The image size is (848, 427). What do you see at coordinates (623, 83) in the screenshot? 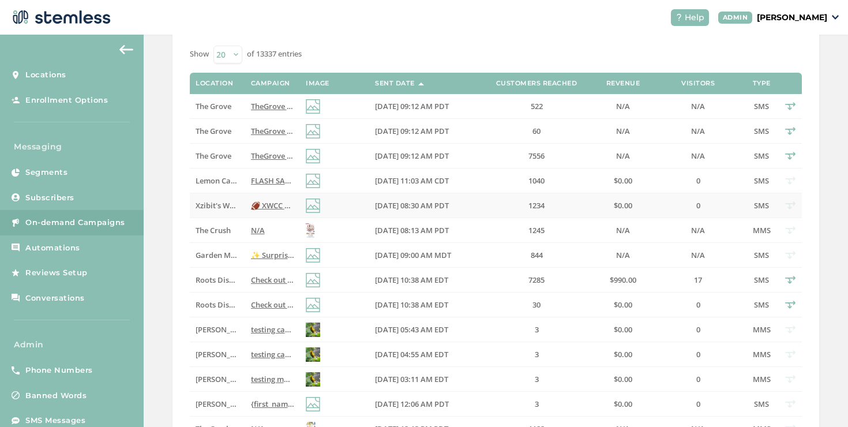
I see `label: Revenue` at bounding box center [623, 83].